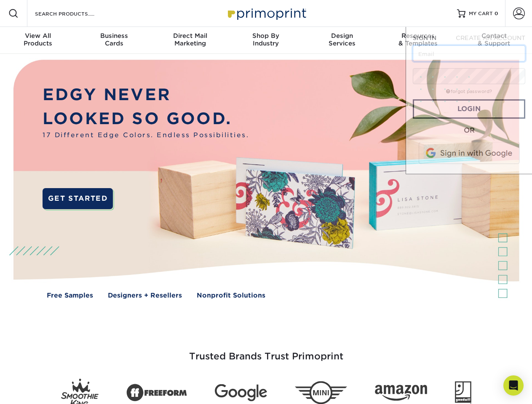 The height and width of the screenshot is (404, 532). I want to click on img: Primoprint, so click(266, 13).